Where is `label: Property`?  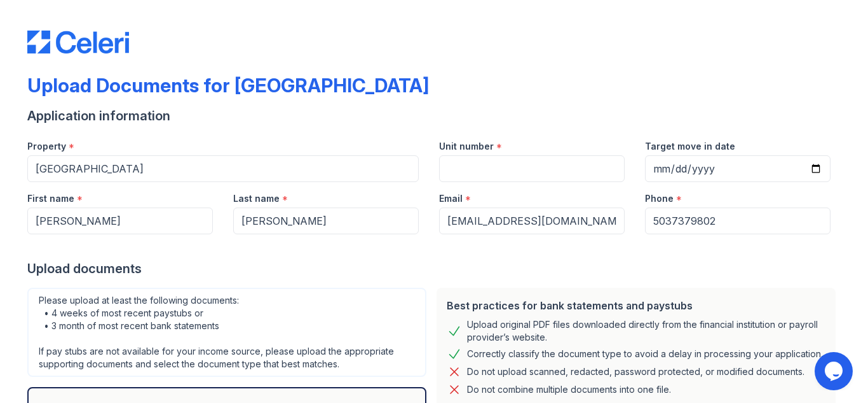 label: Property is located at coordinates (47, 146).